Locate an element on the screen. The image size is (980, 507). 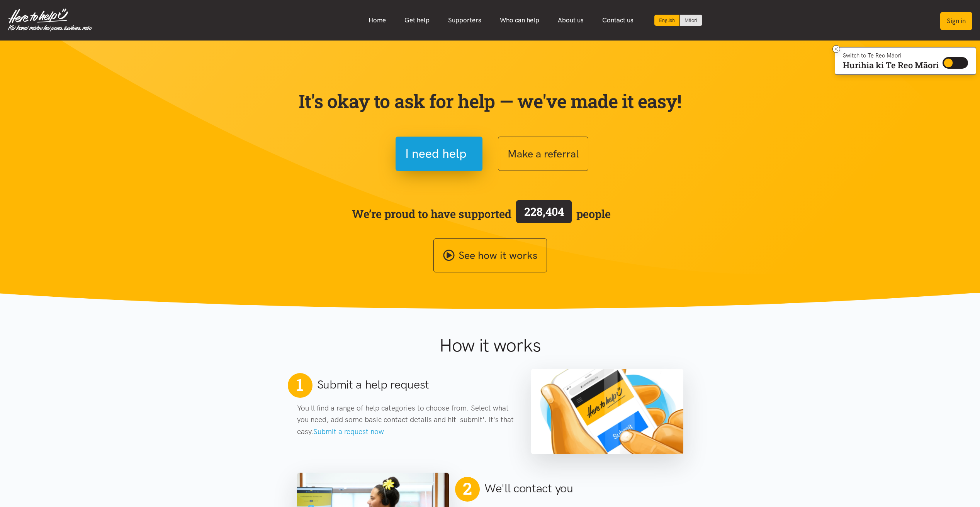
span: 228,404 is located at coordinates (544, 212).